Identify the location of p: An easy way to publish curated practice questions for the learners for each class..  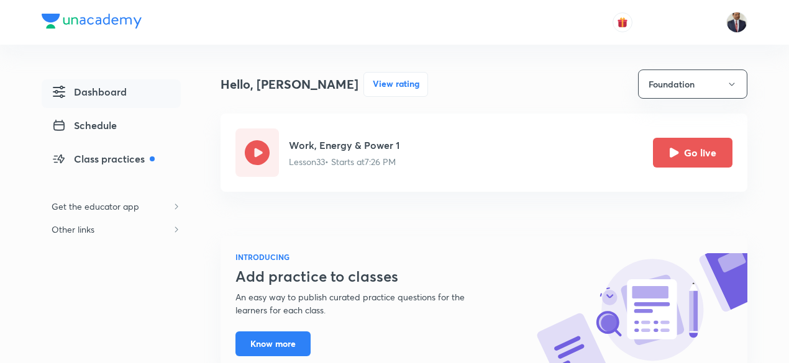
(365, 304).